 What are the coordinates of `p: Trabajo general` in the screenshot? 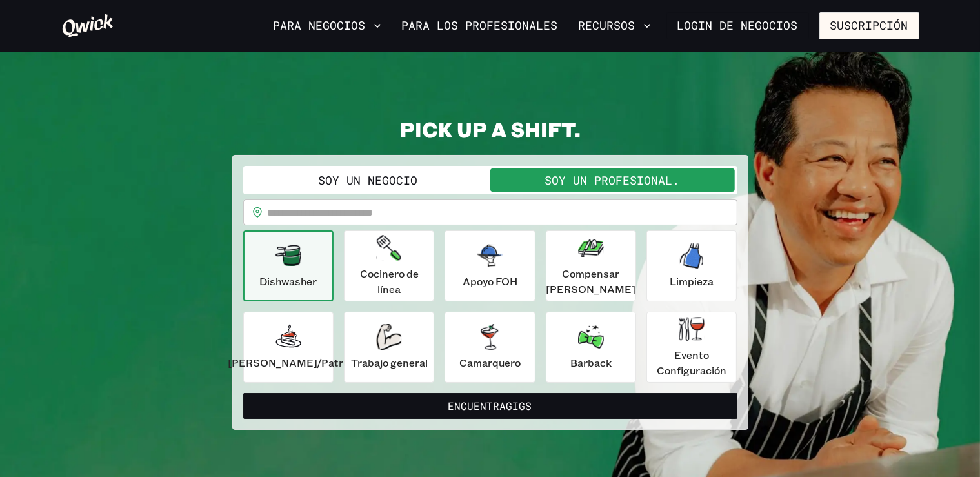 It's located at (389, 363).